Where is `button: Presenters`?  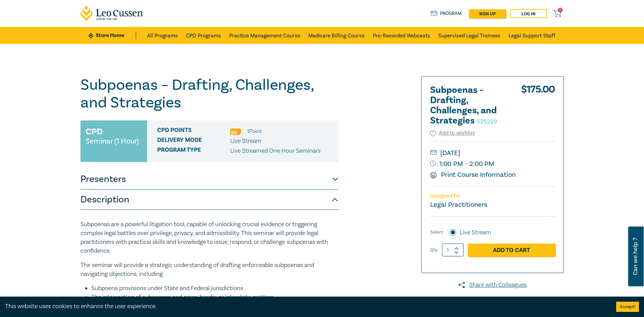 button: Presenters is located at coordinates (209, 179).